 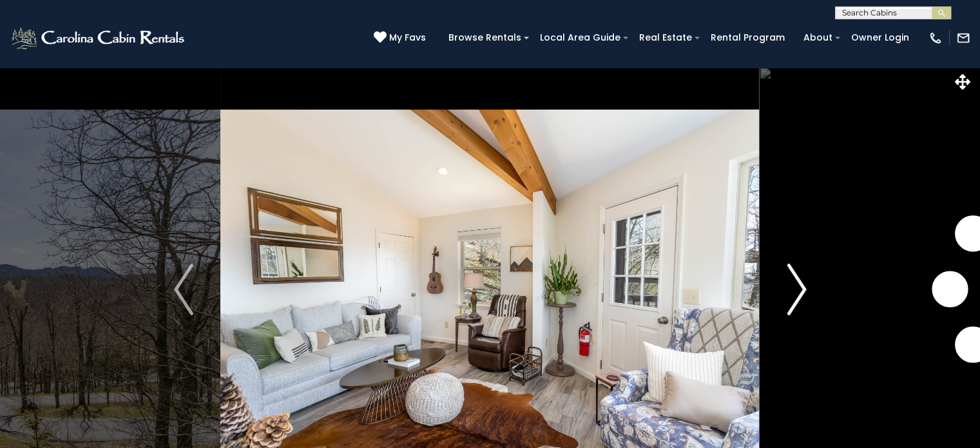 I want to click on img: White-1-2.png, so click(x=98, y=38).